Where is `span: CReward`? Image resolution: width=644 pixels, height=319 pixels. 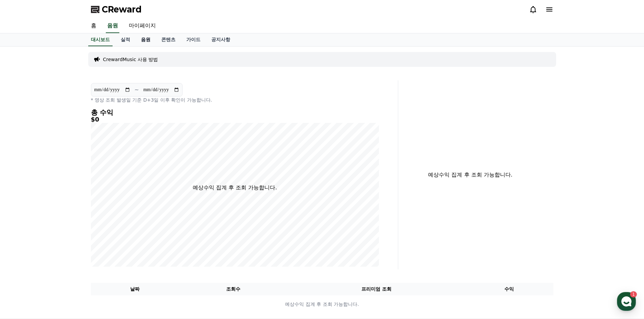
span: CReward is located at coordinates (121, 9).